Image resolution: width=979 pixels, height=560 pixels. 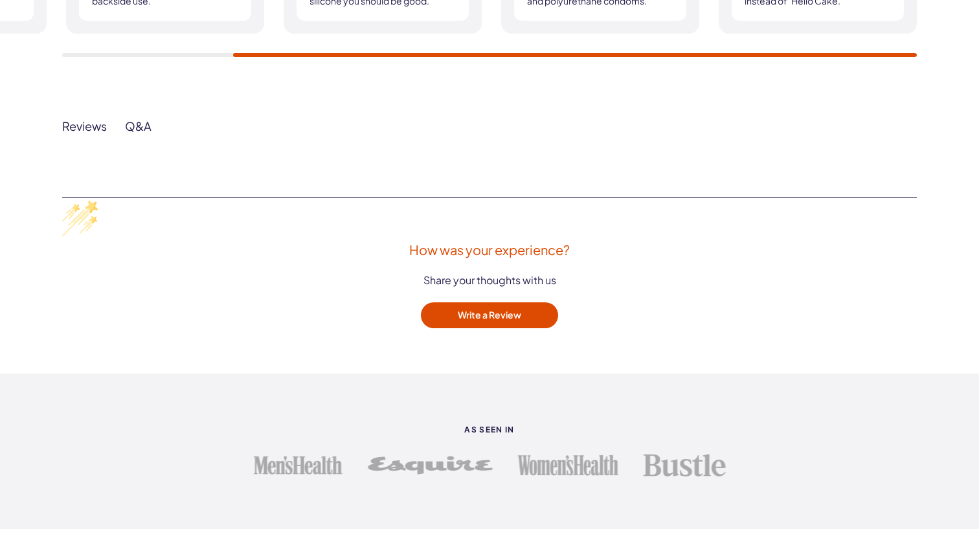 What do you see at coordinates (84, 126) in the screenshot?
I see `div: Reviews` at bounding box center [84, 126].